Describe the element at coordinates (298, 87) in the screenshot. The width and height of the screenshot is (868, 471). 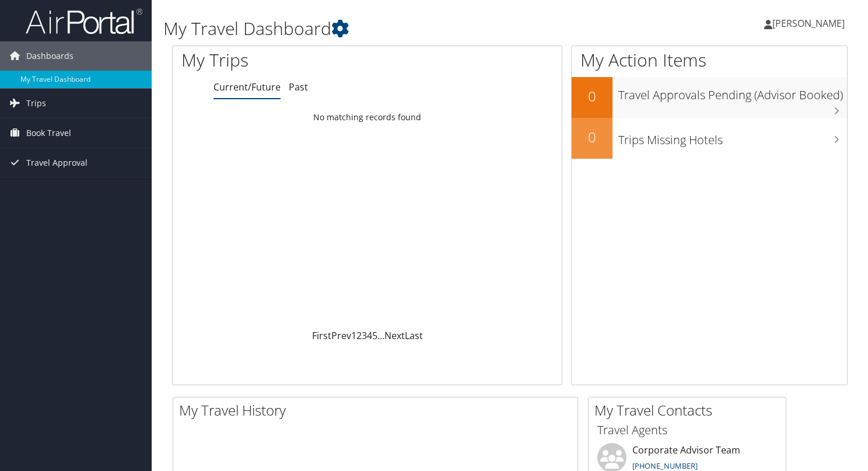
I see `a: Past` at that location.